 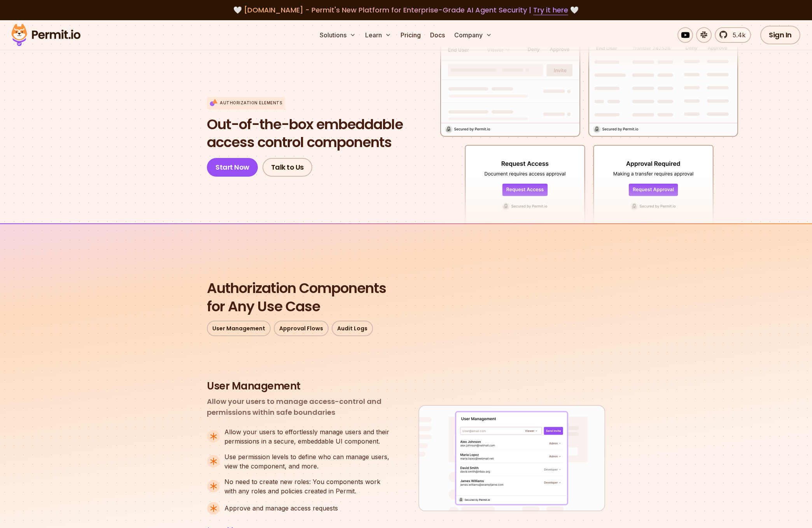 I want to click on span: Authorization Components, so click(x=406, y=288).